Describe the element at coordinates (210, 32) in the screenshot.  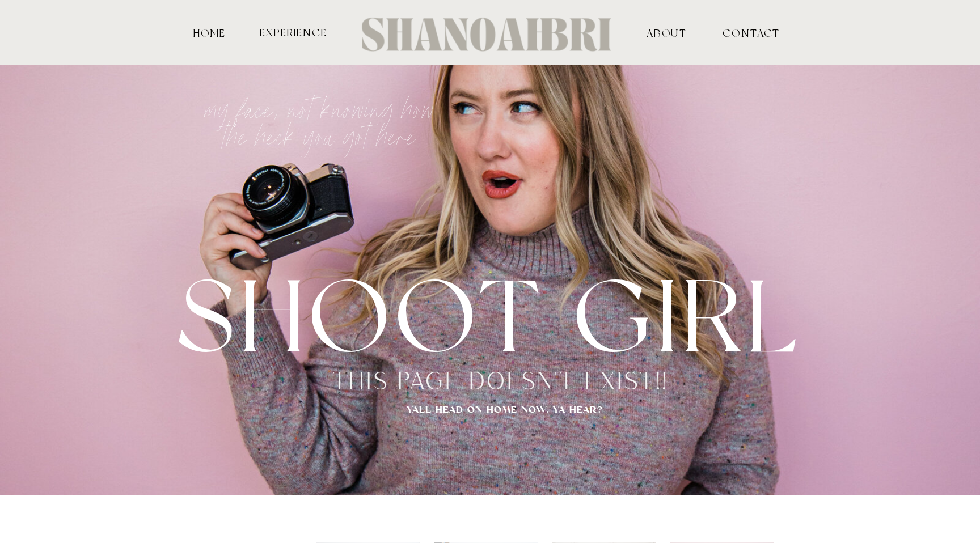
I see `nav: HOME` at that location.